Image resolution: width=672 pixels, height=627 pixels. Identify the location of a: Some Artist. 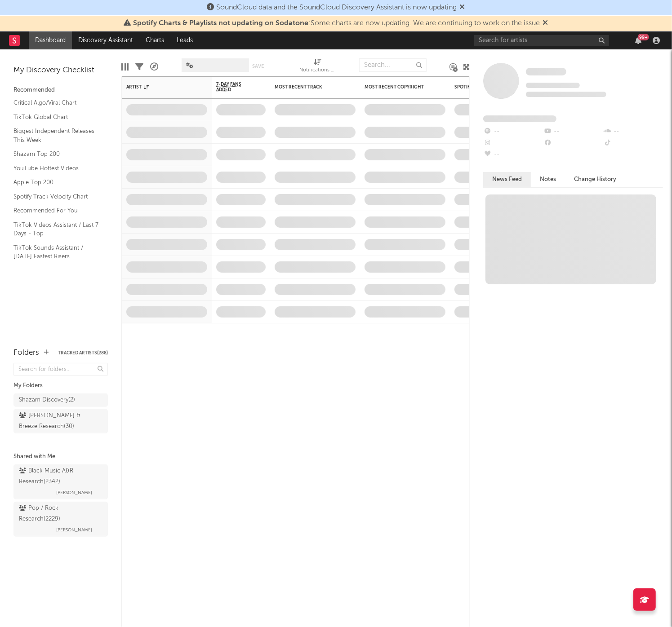
(546, 72).